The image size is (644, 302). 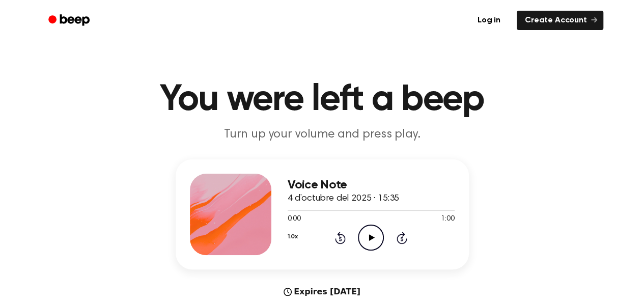 What do you see at coordinates (489, 20) in the screenshot?
I see `a: Log in` at bounding box center [489, 20].